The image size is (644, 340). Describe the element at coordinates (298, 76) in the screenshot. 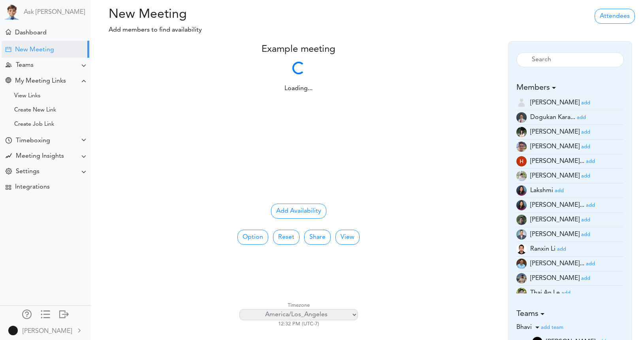

I see `div: Loading...` at that location.